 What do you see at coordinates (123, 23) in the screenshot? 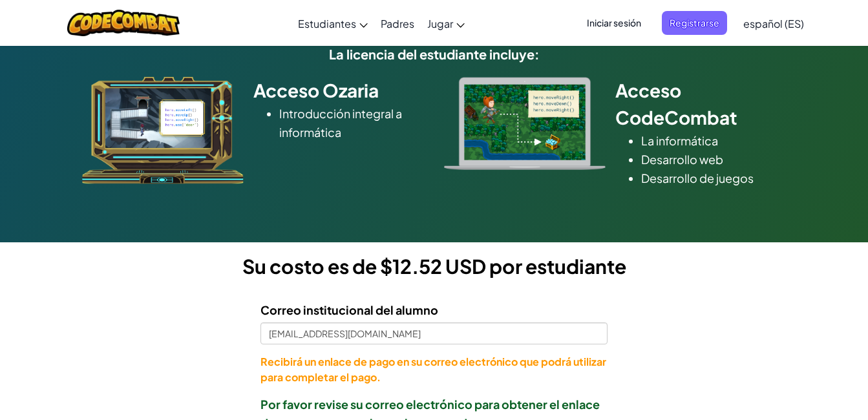
I see `a: CodeCombat logo` at bounding box center [123, 23].